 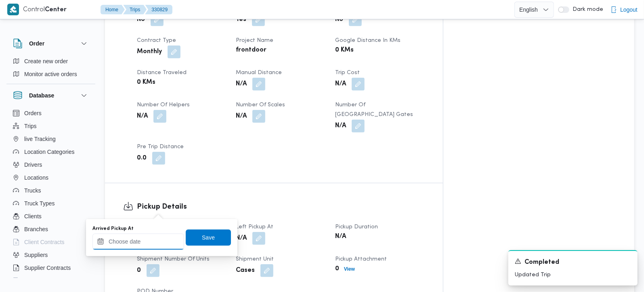 I want to click on b: View, so click(x=349, y=269).